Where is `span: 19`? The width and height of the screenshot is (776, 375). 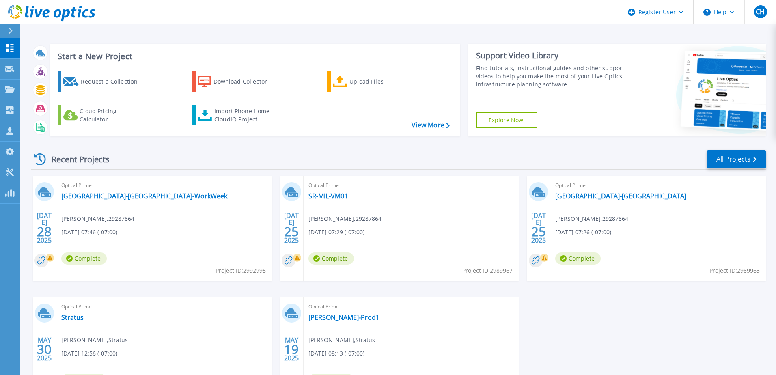
span: 19 is located at coordinates (292, 349).